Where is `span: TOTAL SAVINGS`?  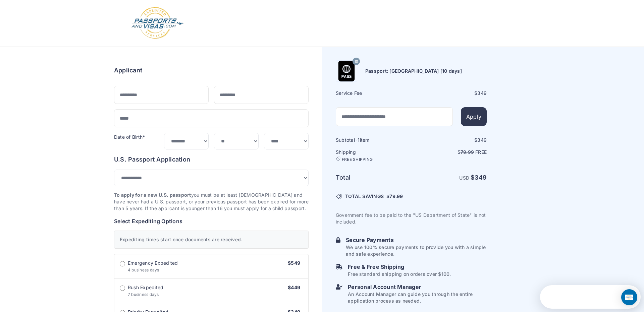
span: TOTAL SAVINGS is located at coordinates (364, 197).